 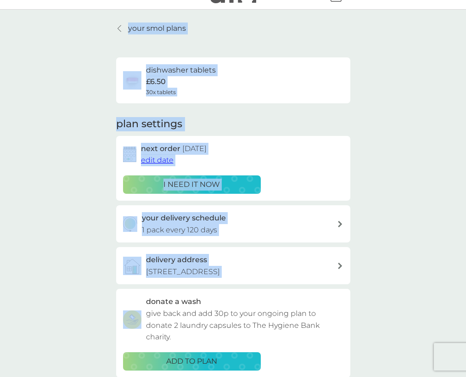 What do you see at coordinates (132, 80) in the screenshot?
I see `img: dishwasher tablets` at bounding box center [132, 80].